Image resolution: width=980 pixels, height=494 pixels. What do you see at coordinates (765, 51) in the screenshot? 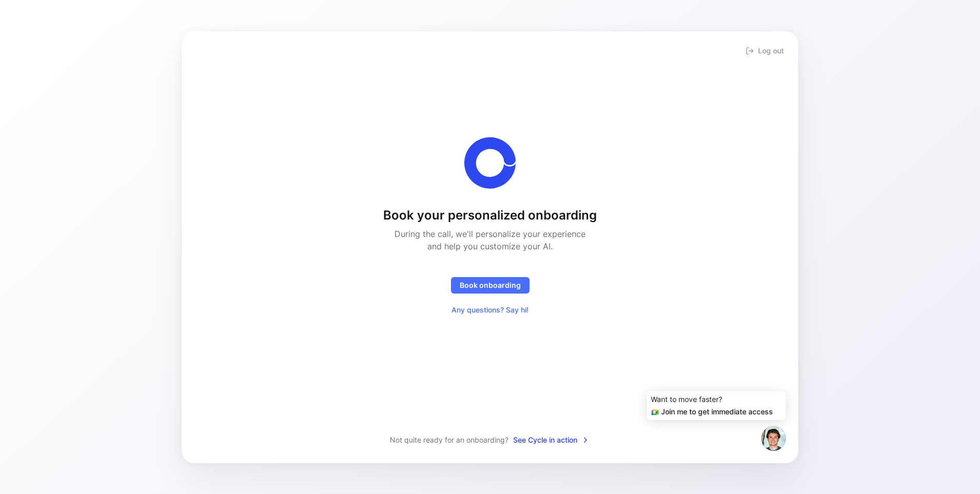
I see `button: Log out` at bounding box center [765, 51].